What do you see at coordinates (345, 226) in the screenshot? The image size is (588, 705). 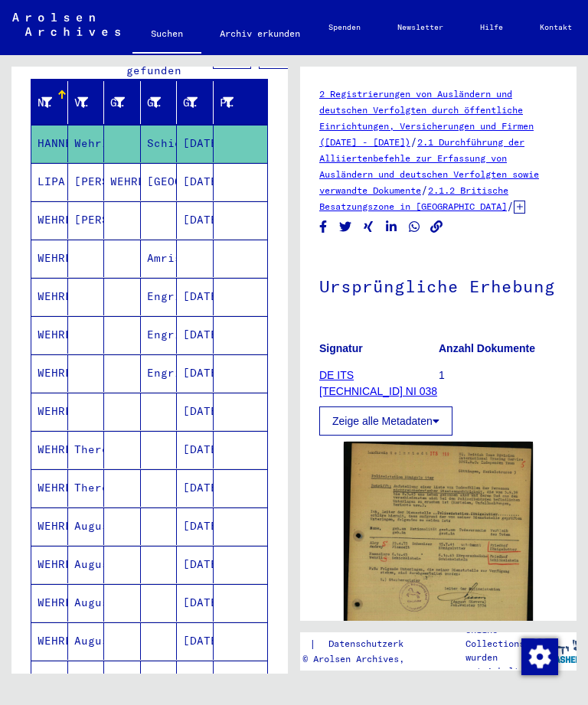 I see `button: Share on Twitter` at bounding box center [345, 226].